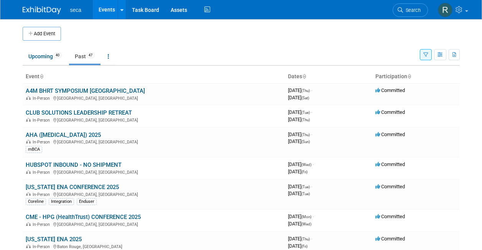 The width and height of the screenshot is (482, 250). What do you see at coordinates (445, 10) in the screenshot?
I see `img: Rachel Jordan` at bounding box center [445, 10].